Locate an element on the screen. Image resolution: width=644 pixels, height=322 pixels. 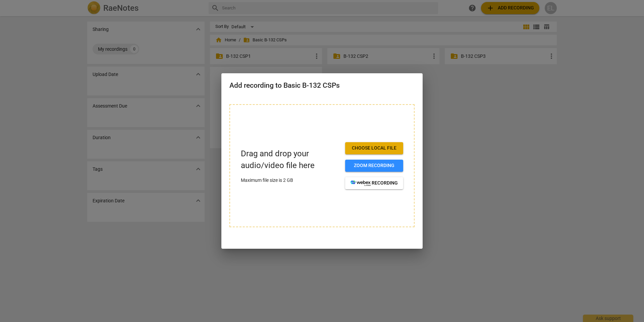
button: Zoom recording is located at coordinates (374, 165).